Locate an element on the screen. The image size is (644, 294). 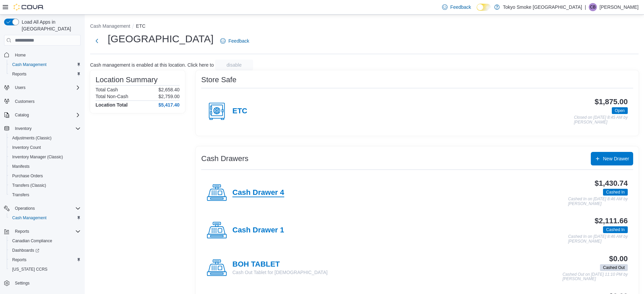
span: Feedback is located at coordinates (460, 7).